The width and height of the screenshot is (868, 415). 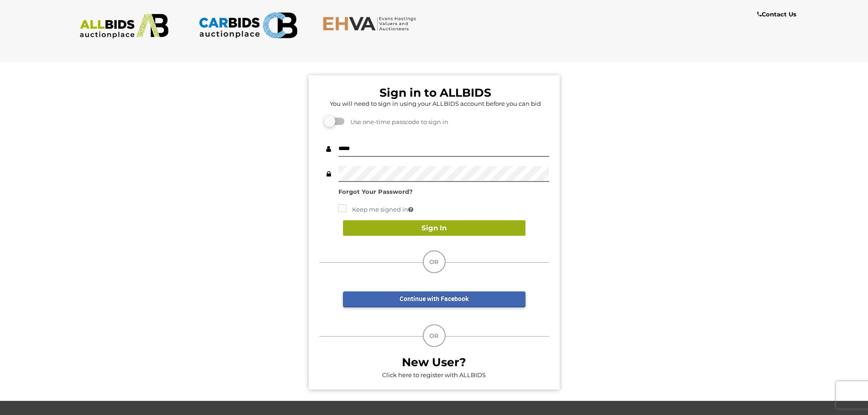 What do you see at coordinates (776, 14) in the screenshot?
I see `b: Contact Us` at bounding box center [776, 14].